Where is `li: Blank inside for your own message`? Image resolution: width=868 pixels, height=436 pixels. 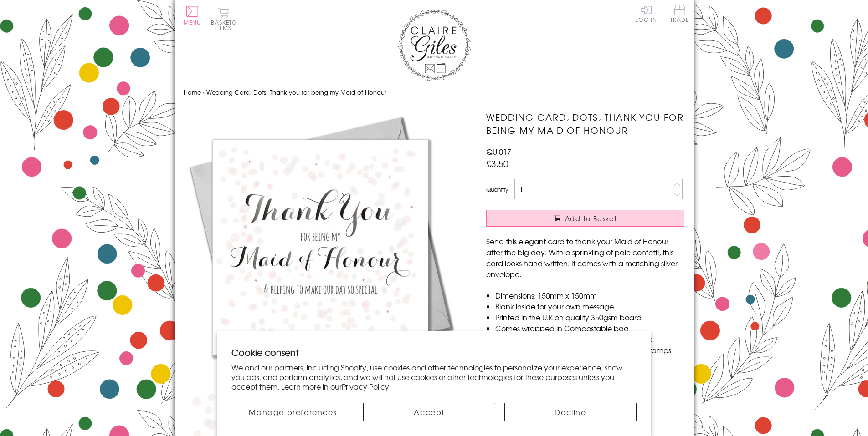
li: Blank inside for your own message is located at coordinates (590, 306).